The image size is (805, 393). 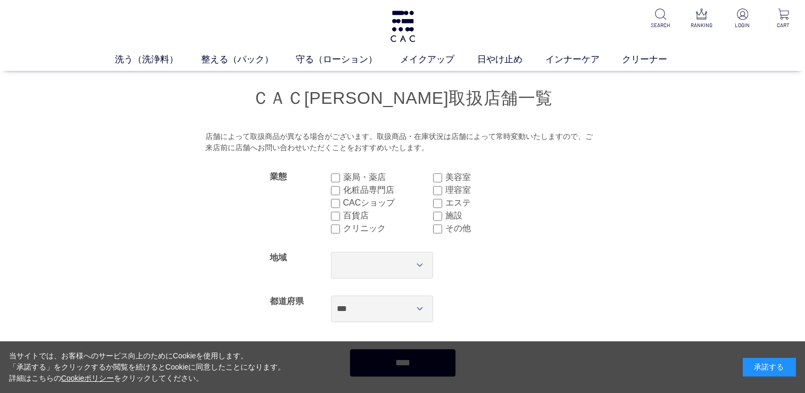 I want to click on p: LOGIN, so click(x=743, y=25).